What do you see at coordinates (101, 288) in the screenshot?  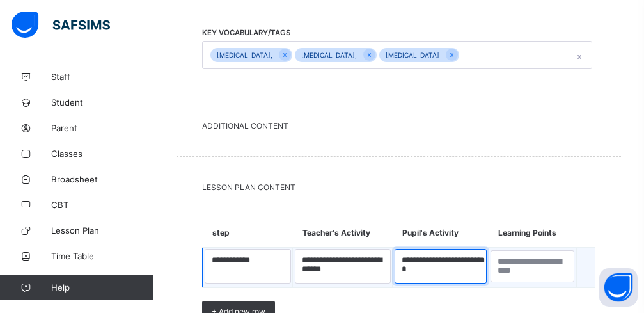 I see `span: Help` at bounding box center [101, 288].